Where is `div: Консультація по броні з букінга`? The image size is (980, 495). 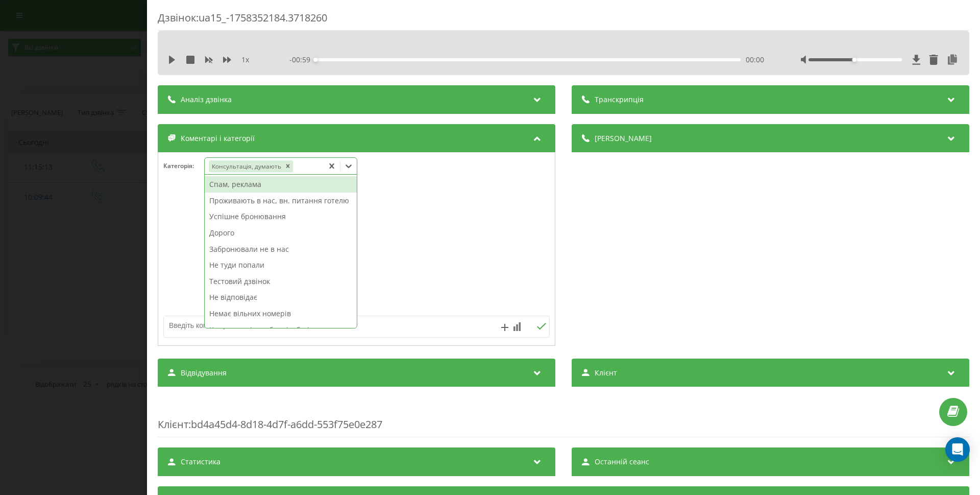
div: Консультація по броні з букінга is located at coordinates (280, 330).